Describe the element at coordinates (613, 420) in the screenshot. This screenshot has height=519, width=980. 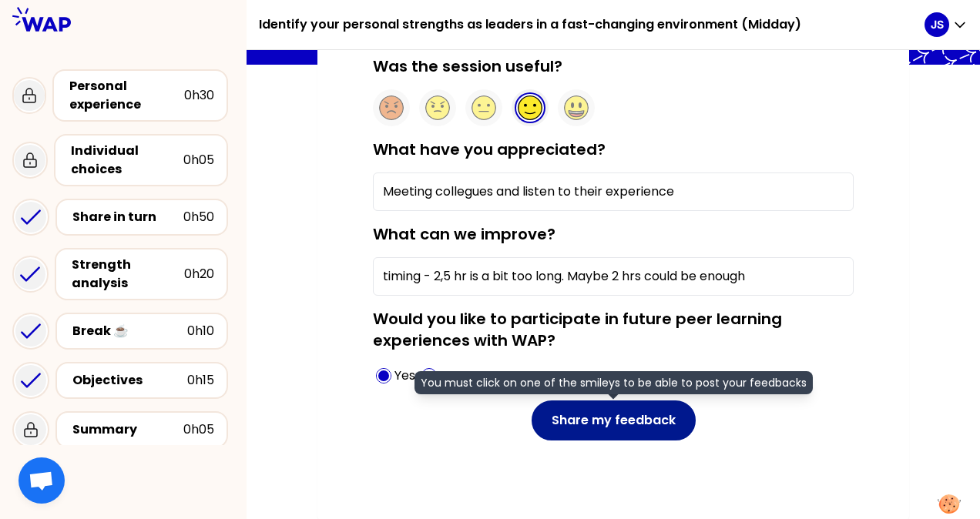
I see `button: Share my feedback` at that location.